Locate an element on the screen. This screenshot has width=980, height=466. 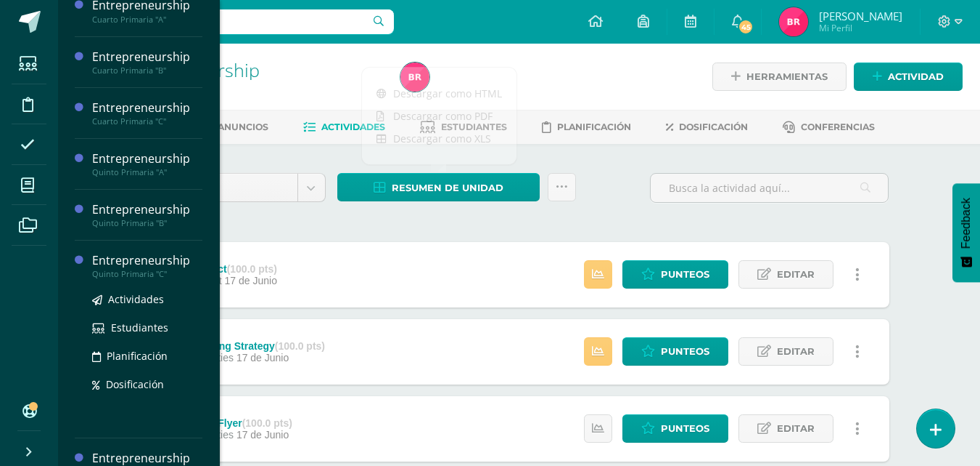
a: Resumen de unidad is located at coordinates (439, 187).